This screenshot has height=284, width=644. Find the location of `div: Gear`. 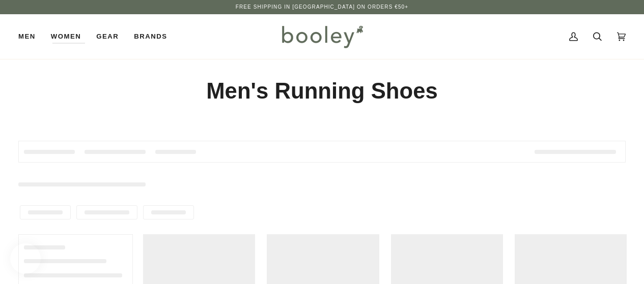

div: Gear is located at coordinates (107, 36).